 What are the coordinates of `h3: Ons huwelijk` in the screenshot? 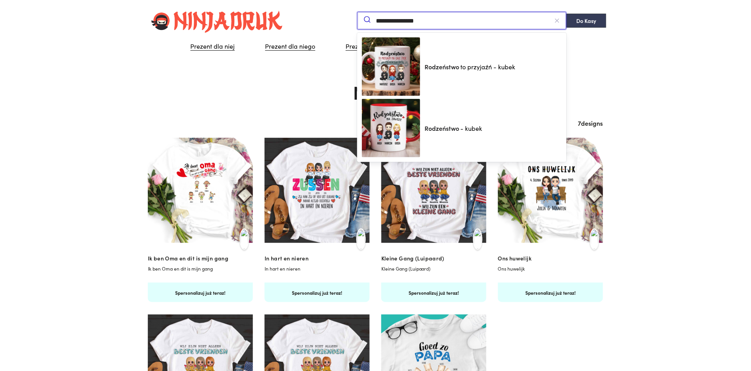 It's located at (551, 258).